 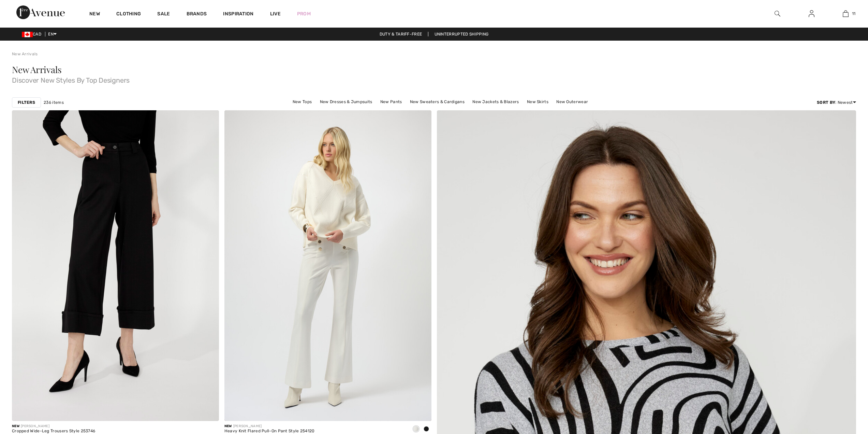 I want to click on a: Prom, so click(x=305, y=14).